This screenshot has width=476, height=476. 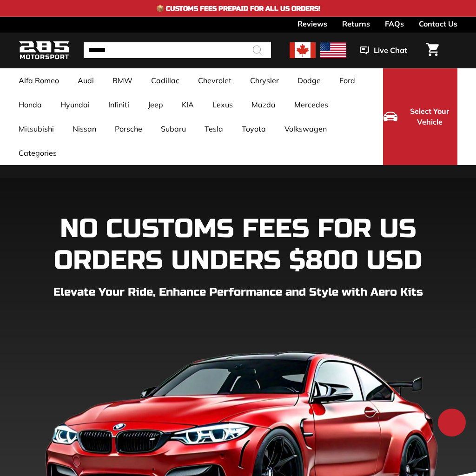 What do you see at coordinates (390, 50) in the screenshot?
I see `span: Live Chat` at bounding box center [390, 50].